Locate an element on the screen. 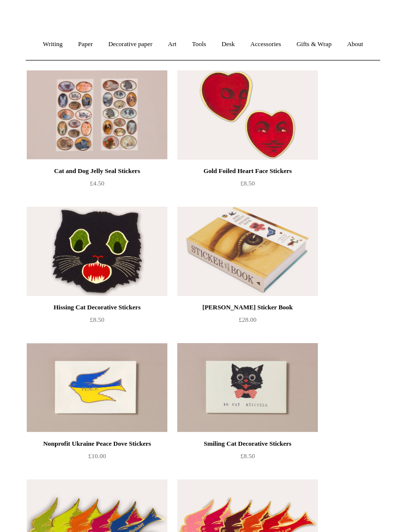 This screenshot has height=532, width=406. img: Gold Foiled Heart Face Stickers is located at coordinates (248, 115).